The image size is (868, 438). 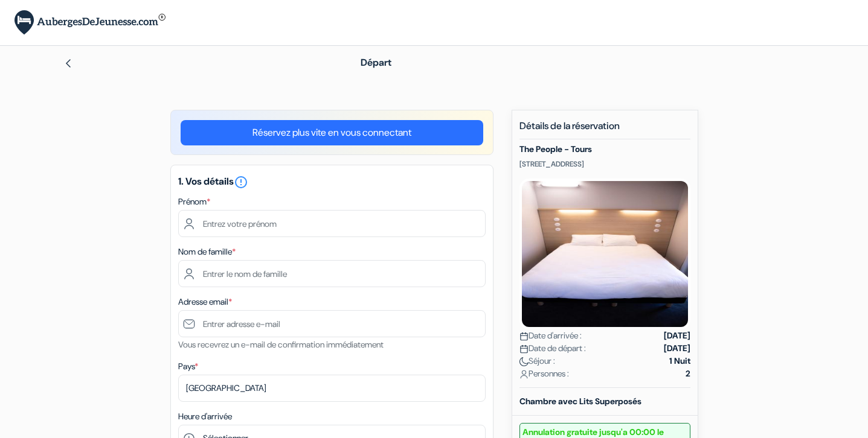 I want to click on span: Personnes :, so click(x=544, y=373).